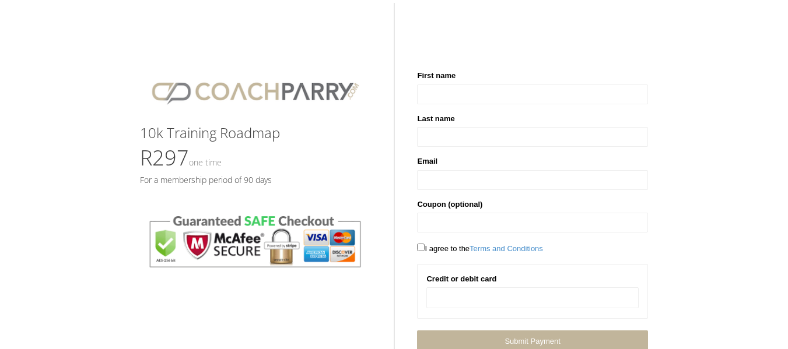  Describe the element at coordinates (480, 249) in the screenshot. I see `span: I agree to the` at that location.